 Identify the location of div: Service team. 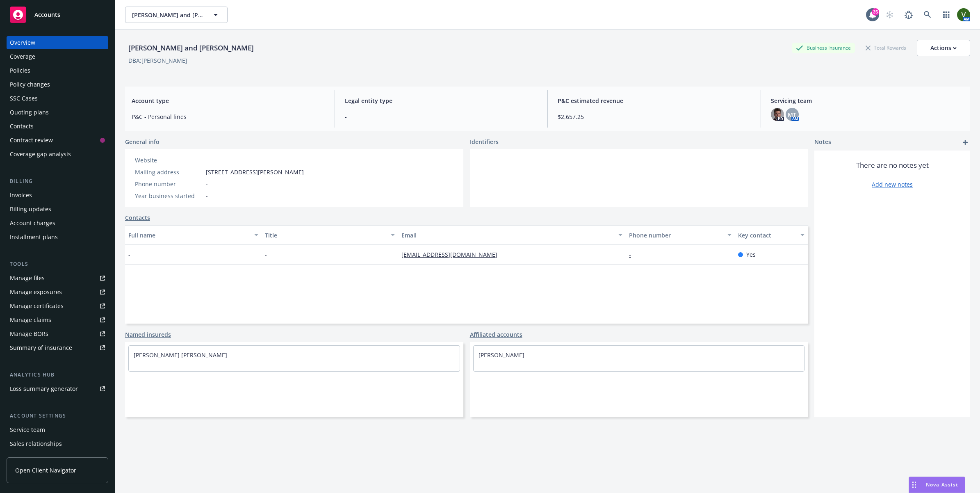
(27, 430).